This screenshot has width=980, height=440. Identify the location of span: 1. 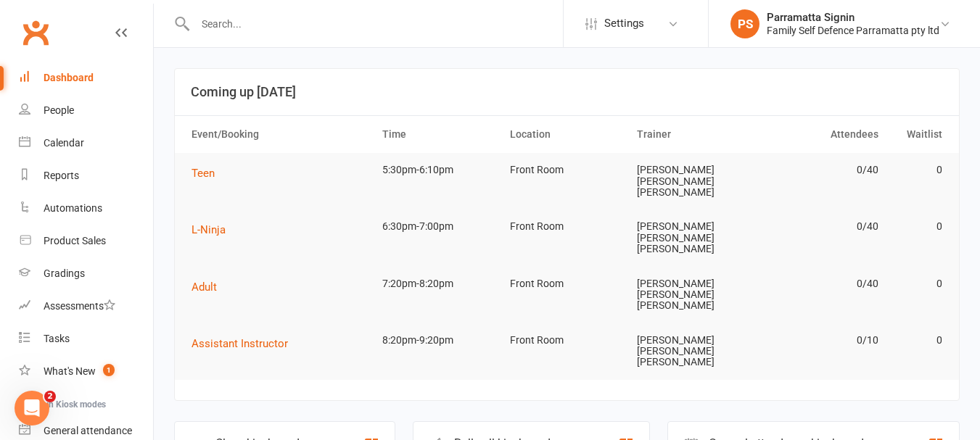
(109, 370).